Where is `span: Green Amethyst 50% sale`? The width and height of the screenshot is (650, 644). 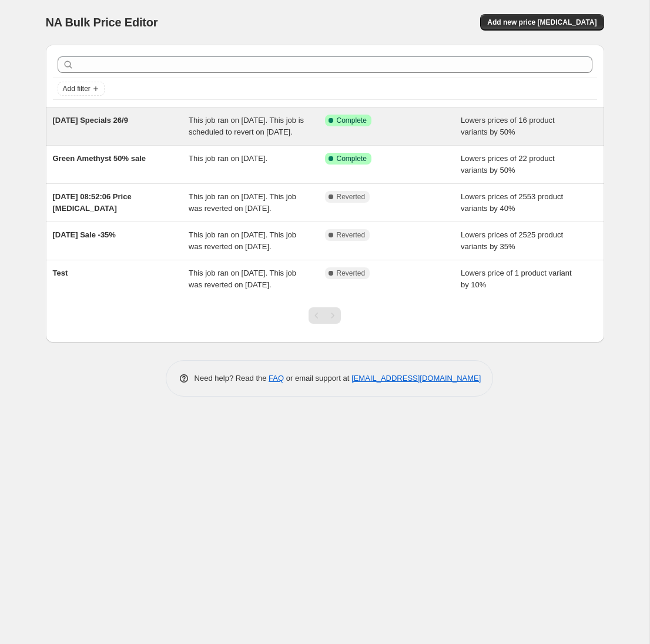 span: Green Amethyst 50% sale is located at coordinates (99, 158).